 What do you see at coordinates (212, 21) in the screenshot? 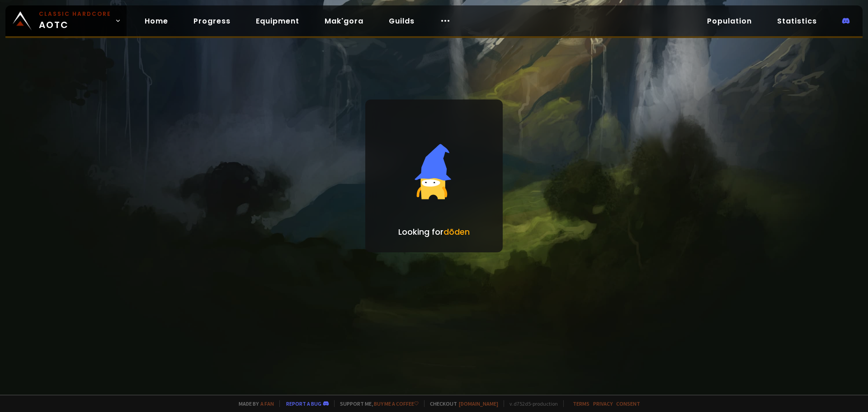
I see `a: Progress` at bounding box center [212, 21].